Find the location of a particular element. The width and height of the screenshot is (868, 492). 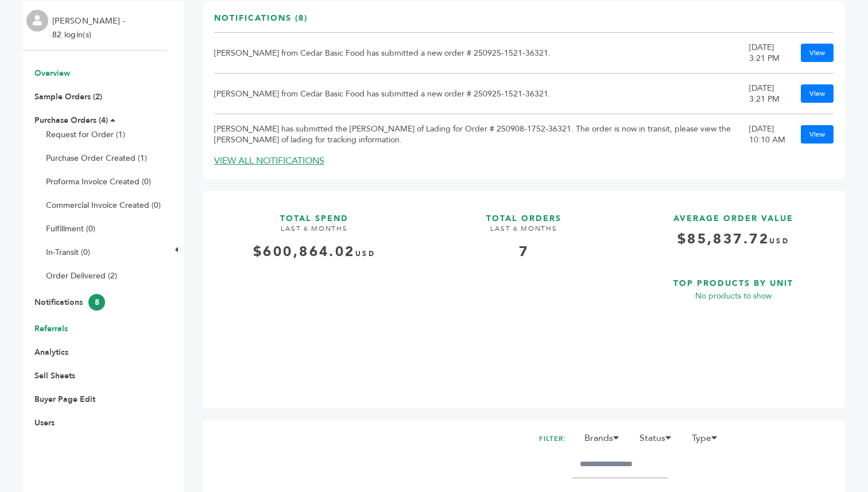

a: Purchase Orders (4) is located at coordinates (71, 120).